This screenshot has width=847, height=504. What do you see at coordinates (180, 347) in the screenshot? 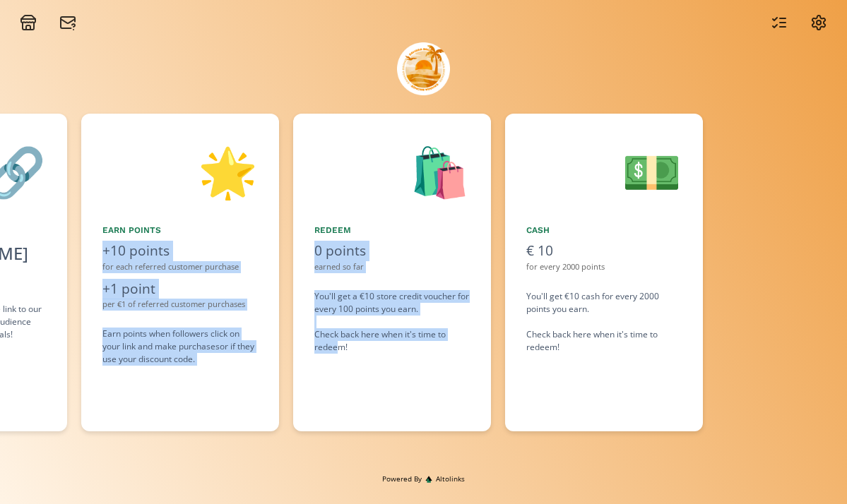
I see `div: Earn points when followers click on your link and make purchases or if they use your discount code .` at bounding box center [180, 347].